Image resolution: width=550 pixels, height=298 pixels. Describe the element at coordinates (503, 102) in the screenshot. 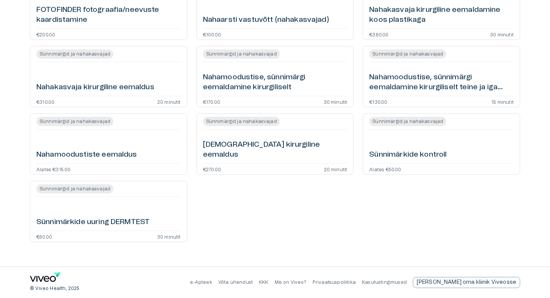

I see `p: 15 minutit` at that location.